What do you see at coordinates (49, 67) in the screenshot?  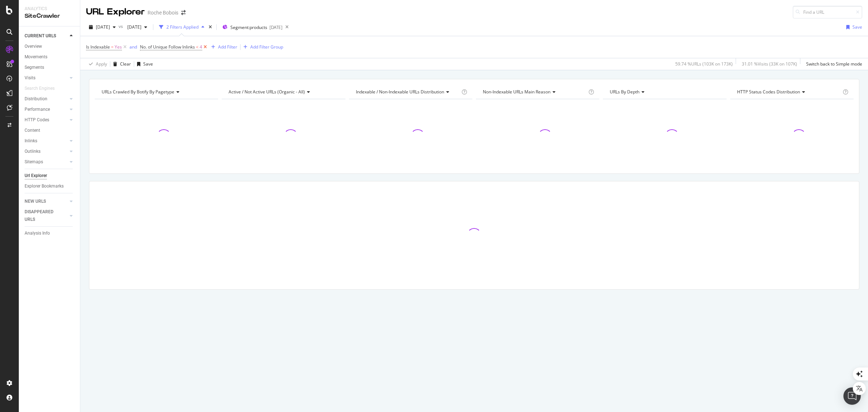 I see `a: Segments` at bounding box center [49, 67].